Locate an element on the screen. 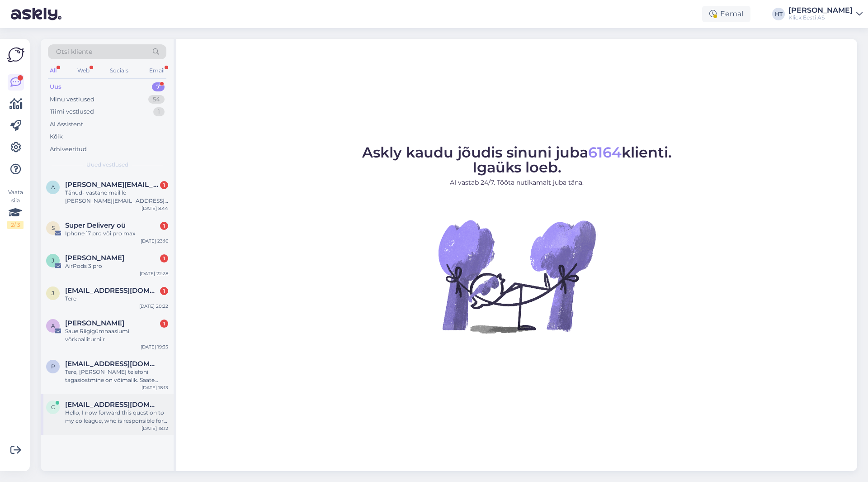 This screenshot has height=482, width=868. span: a is located at coordinates (53, 187).